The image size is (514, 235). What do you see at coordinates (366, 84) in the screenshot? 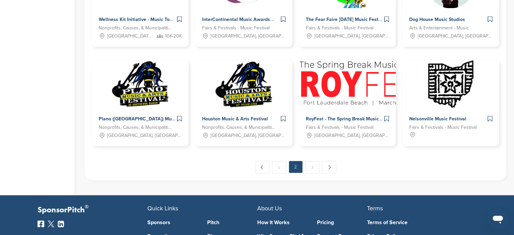
I see `img: Sponsorpitch & RoyFest - The Spring Break Music Festival` at bounding box center [366, 84].